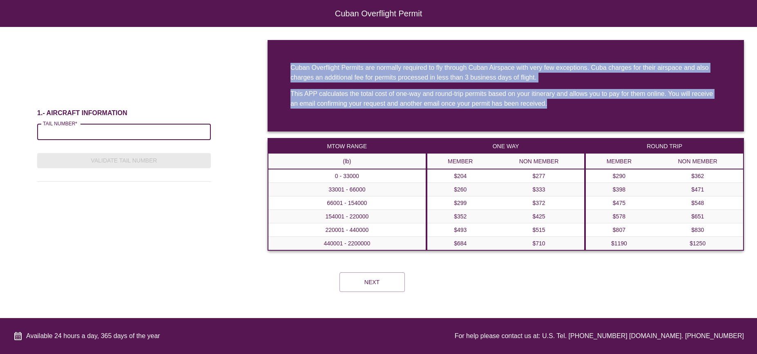  What do you see at coordinates (460, 203) in the screenshot?
I see `td: $299` at bounding box center [460, 203].